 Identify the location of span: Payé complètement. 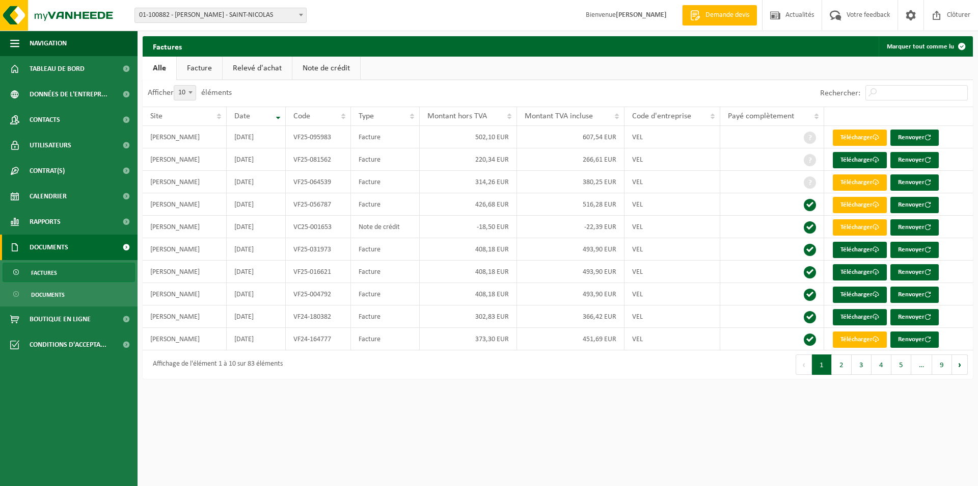
(761, 116).